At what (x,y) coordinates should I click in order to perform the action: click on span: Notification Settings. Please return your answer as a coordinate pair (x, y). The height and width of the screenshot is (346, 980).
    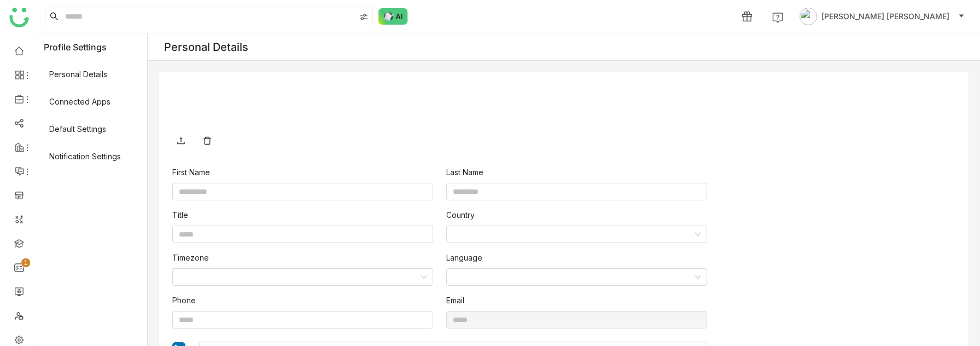
    Looking at the image, I should click on (93, 156).